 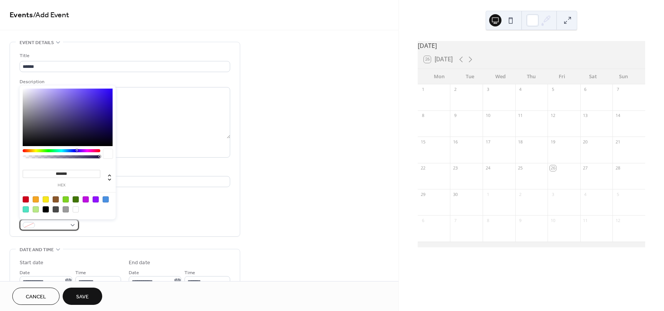 I want to click on span: / Add Event, so click(x=51, y=15).